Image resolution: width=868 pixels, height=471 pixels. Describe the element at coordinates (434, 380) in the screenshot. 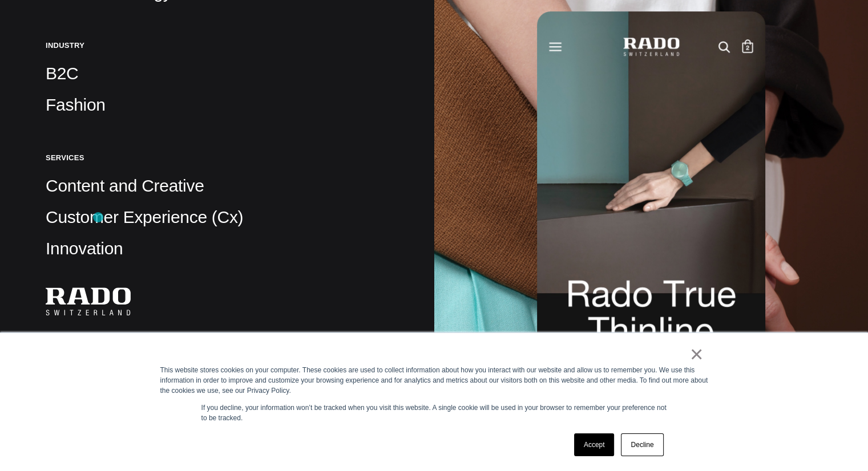

I see `div: This website stores cookies on your computer. These cookies are used to collect information about...` at that location.